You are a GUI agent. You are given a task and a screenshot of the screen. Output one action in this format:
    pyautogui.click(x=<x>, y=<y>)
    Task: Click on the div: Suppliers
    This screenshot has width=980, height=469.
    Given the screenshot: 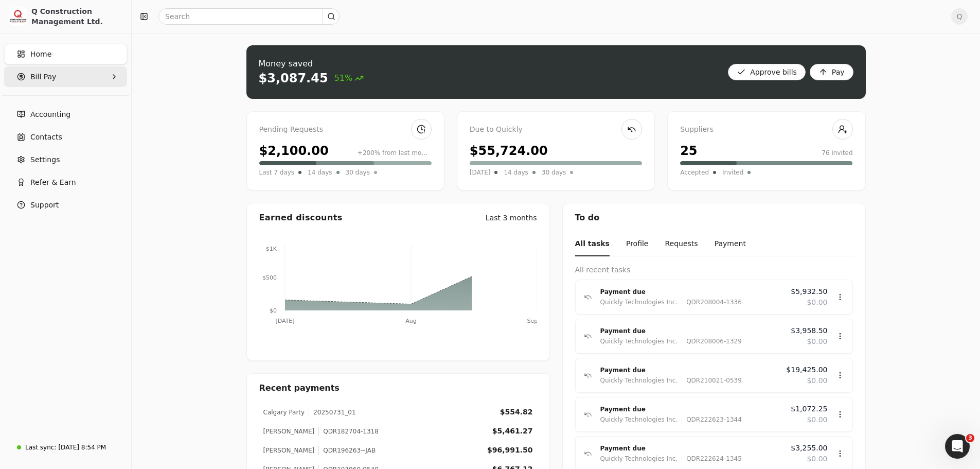 What is the action you would take?
    pyautogui.click(x=766, y=129)
    